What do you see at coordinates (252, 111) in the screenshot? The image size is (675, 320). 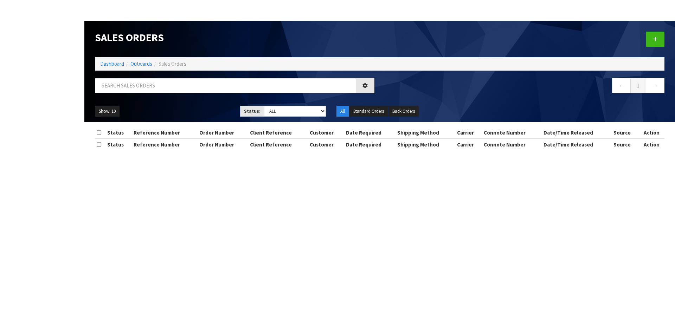 I see `strong: Status:` at bounding box center [252, 111].